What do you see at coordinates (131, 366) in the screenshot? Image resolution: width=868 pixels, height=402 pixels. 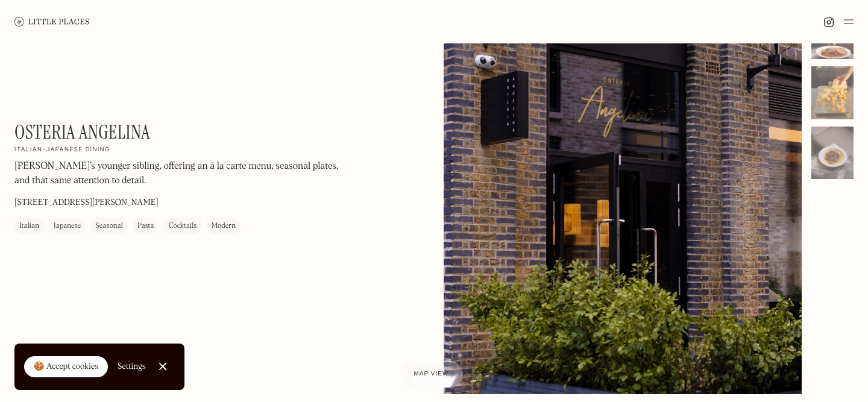 I see `a: Settings` at bounding box center [131, 366].